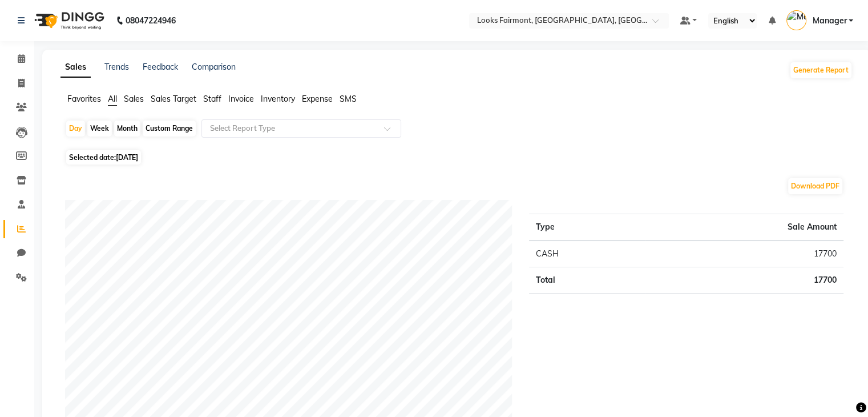 Image resolution: width=868 pixels, height=417 pixels. Describe the element at coordinates (99, 128) in the screenshot. I see `div: Week` at that location.